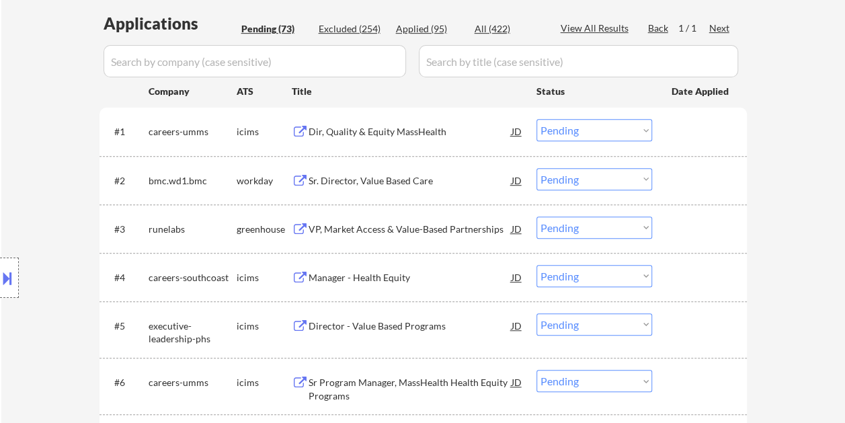 The height and width of the screenshot is (423, 845). Describe the element at coordinates (410, 132) in the screenshot. I see `div: Dir, Quality & Equity MassHealth` at that location.